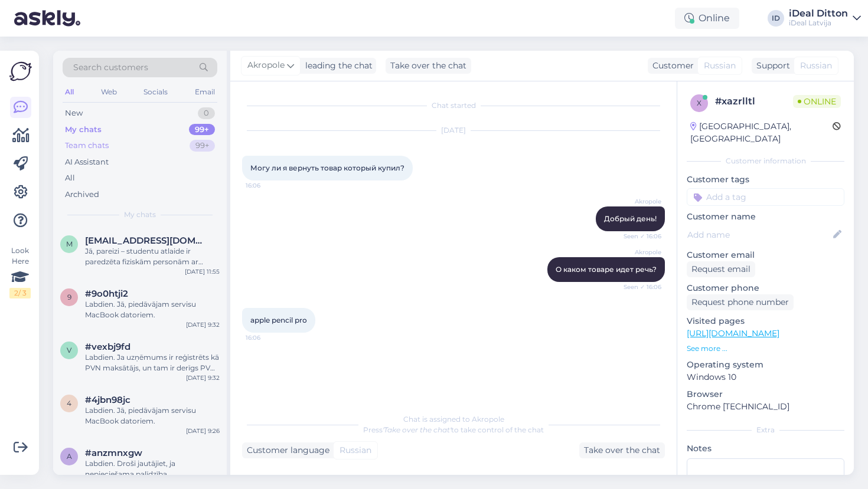 The height and width of the screenshot is (489, 868). I want to click on div: Extra, so click(765, 430).